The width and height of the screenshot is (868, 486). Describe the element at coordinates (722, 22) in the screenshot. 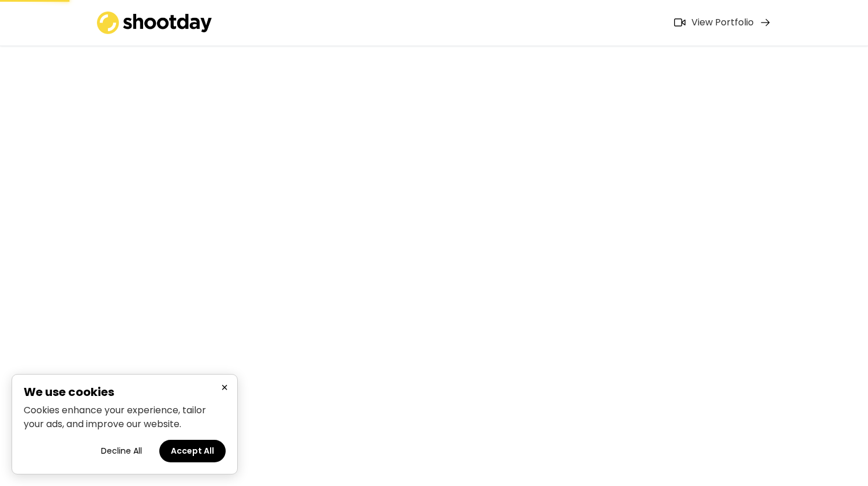

I see `div: View Portfolio` at that location.